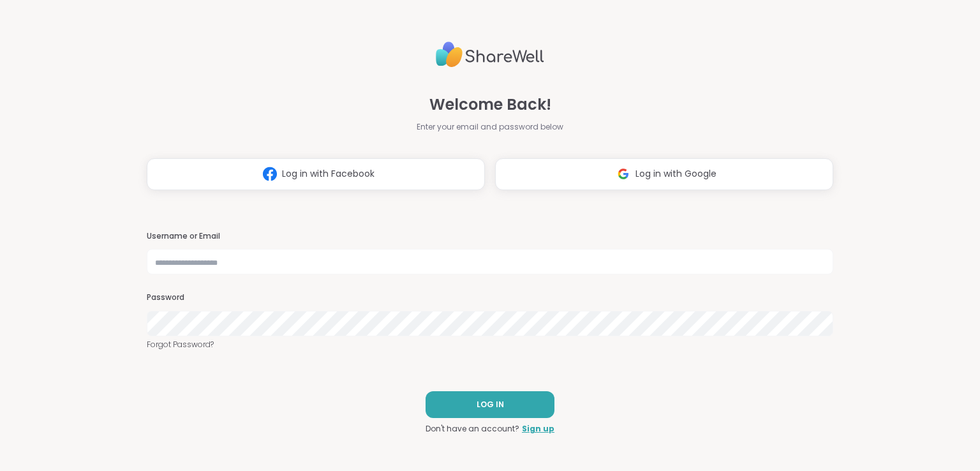  What do you see at coordinates (490, 404) in the screenshot?
I see `button: LOG IN` at bounding box center [490, 404].